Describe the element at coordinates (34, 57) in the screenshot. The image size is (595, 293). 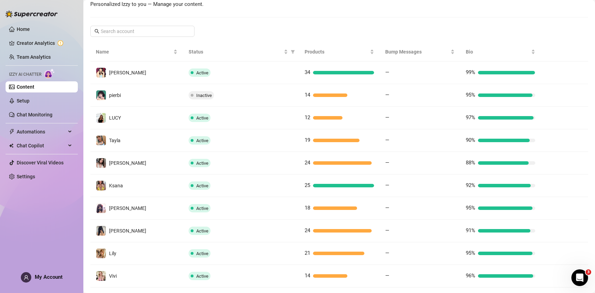
I see `a: Team Analytics` at that location.